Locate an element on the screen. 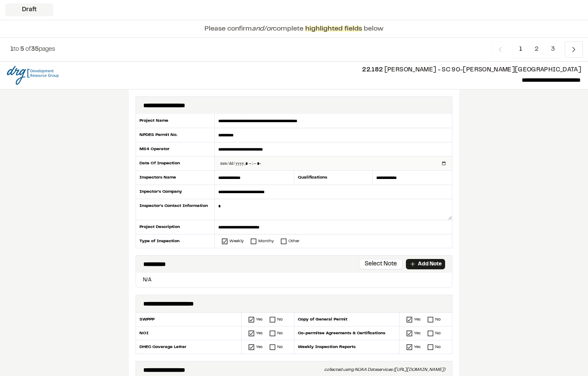  div: MS4 Operator is located at coordinates (175, 149).